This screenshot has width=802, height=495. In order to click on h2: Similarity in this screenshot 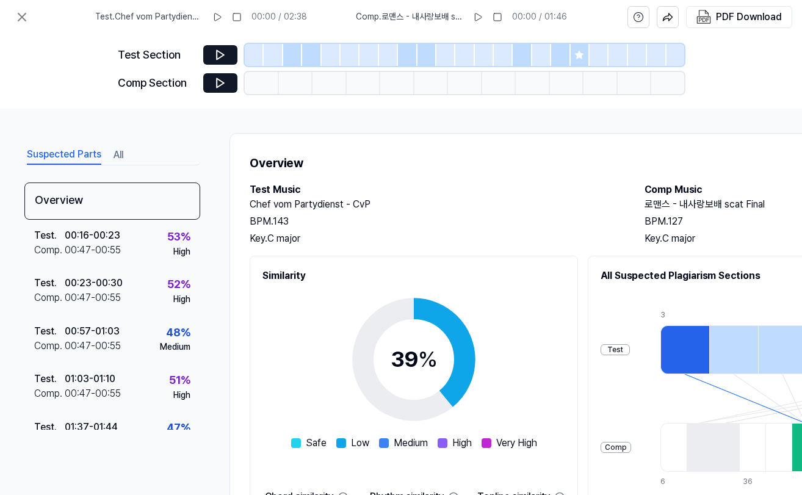, I will do `click(414, 276)`.